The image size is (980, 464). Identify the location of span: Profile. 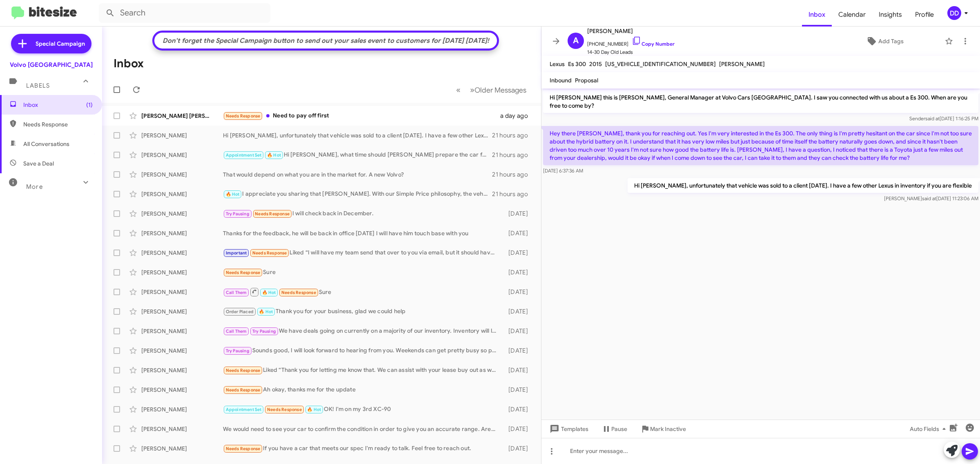
(924, 14).